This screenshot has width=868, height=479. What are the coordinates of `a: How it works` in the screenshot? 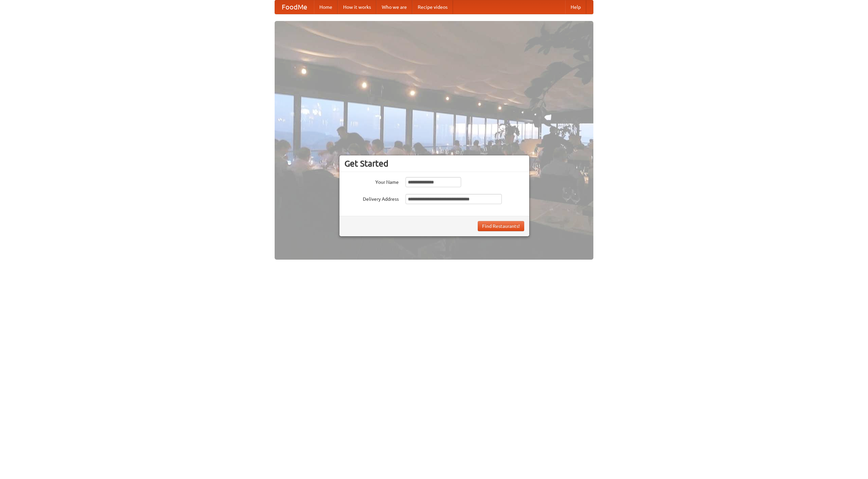 It's located at (357, 7).